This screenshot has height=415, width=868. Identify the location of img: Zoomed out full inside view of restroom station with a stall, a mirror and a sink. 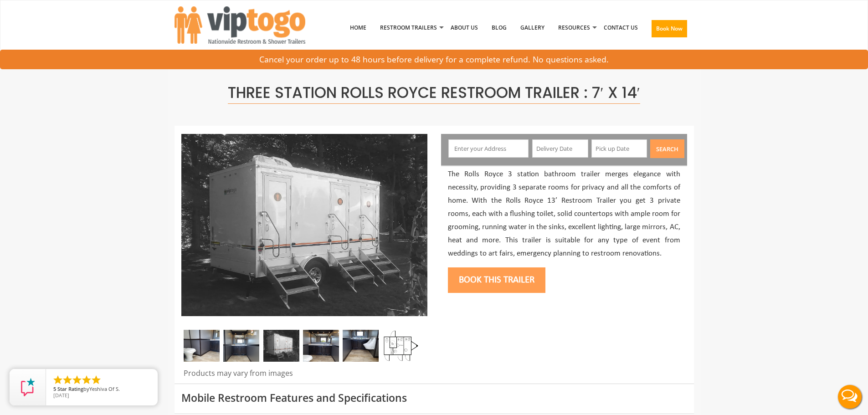
(321, 346).